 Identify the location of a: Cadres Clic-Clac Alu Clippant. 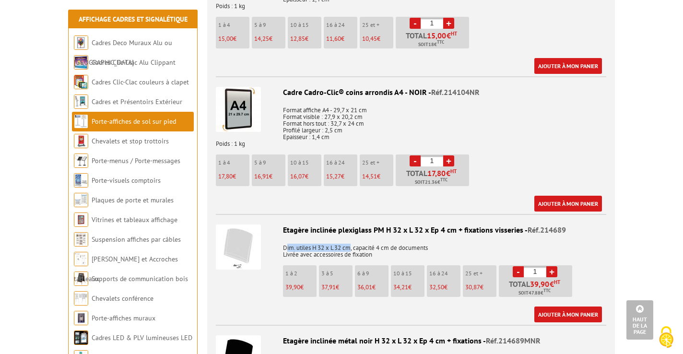
(133, 62).